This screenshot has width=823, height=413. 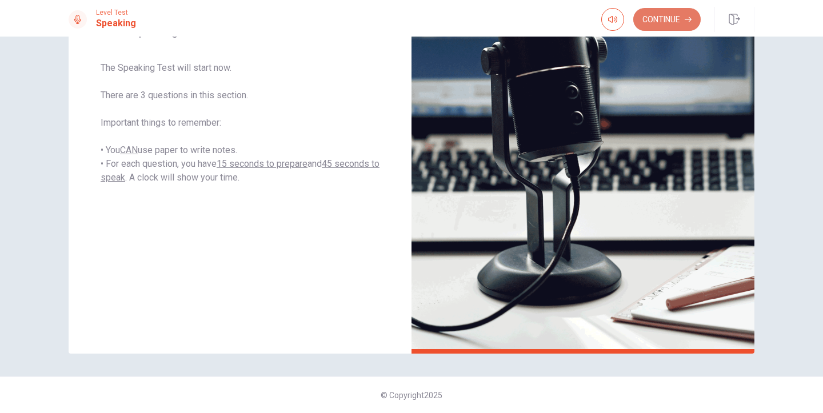 I want to click on h1: Speaking, so click(x=116, y=23).